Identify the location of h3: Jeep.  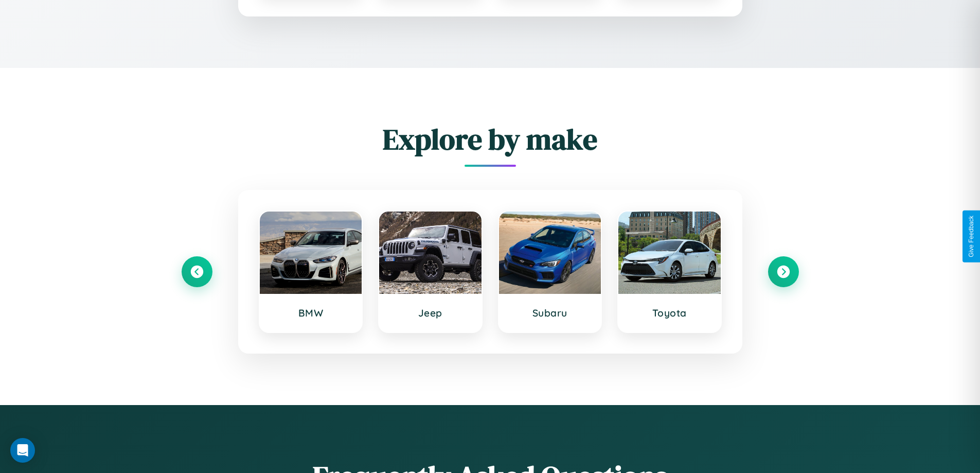
(430, 313).